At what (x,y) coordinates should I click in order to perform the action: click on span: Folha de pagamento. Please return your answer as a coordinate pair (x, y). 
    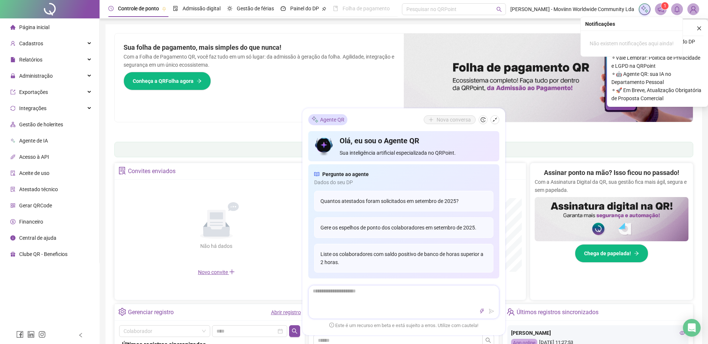
    Looking at the image, I should click on (366, 8).